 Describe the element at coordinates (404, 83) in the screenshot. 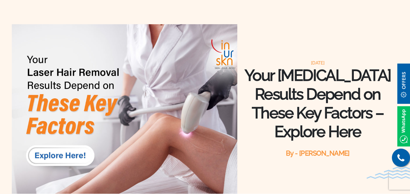

I see `img: offerBt` at that location.